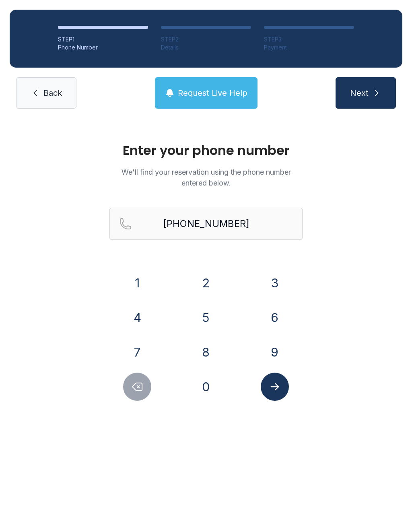  What do you see at coordinates (206, 48) in the screenshot?
I see `div: Details` at bounding box center [206, 48].